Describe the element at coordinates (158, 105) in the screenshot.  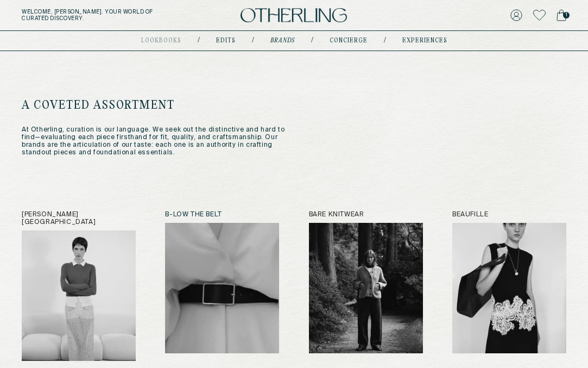
I see `h1: A COVETED ASSORTMENT` at that location.